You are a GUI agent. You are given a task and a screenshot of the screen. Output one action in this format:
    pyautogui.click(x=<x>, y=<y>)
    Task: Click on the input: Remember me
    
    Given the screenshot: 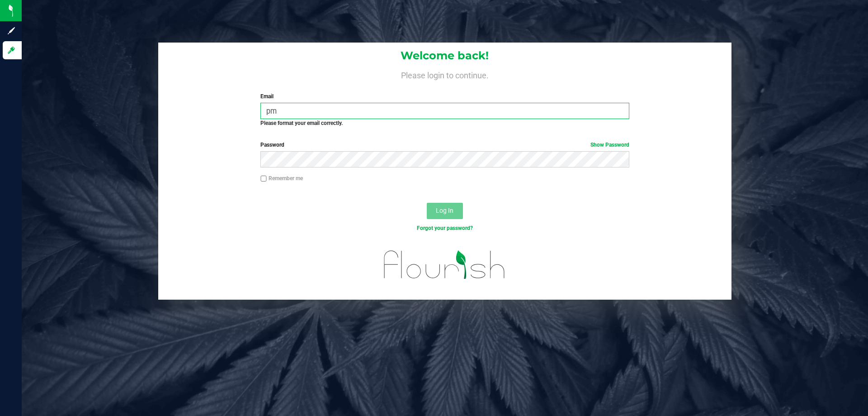 What is the action you would take?
    pyautogui.click(x=263, y=179)
    